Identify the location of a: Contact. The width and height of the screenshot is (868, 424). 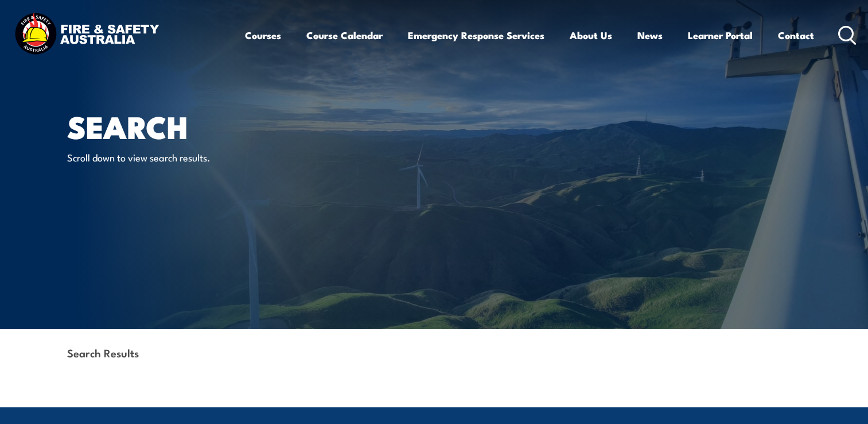
(796, 35).